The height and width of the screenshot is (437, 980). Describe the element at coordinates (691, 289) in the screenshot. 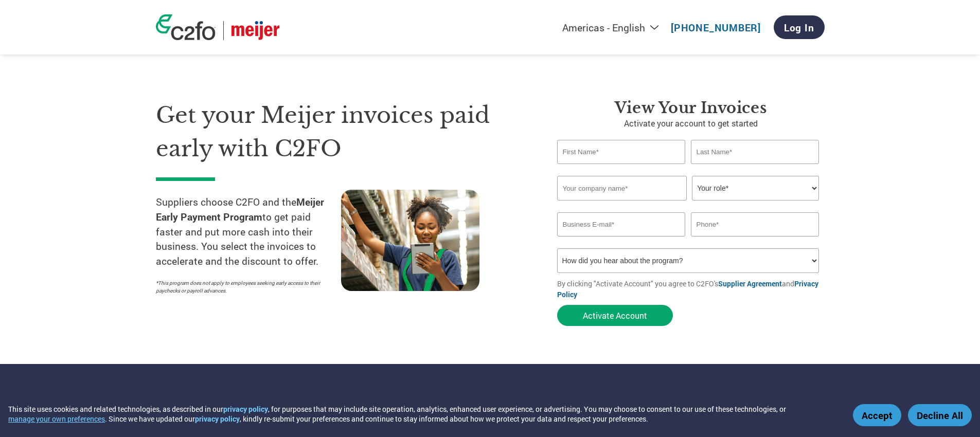

I see `p: By clicking "Activate Account" you agree to C2FO's and` at that location.